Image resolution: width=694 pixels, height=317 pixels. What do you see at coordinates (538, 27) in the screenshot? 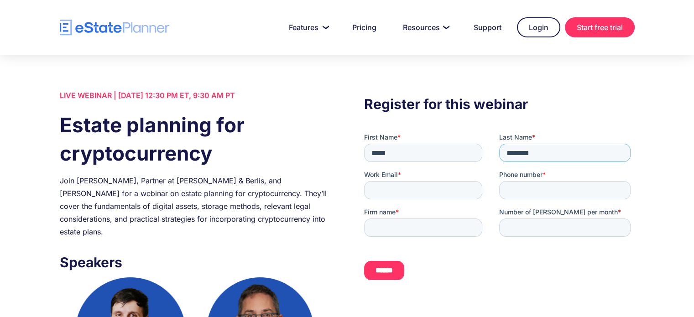
I see `a: Login` at bounding box center [538, 27].